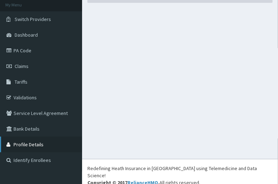  Describe the element at coordinates (26, 35) in the screenshot. I see `span: Dashboard` at that location.